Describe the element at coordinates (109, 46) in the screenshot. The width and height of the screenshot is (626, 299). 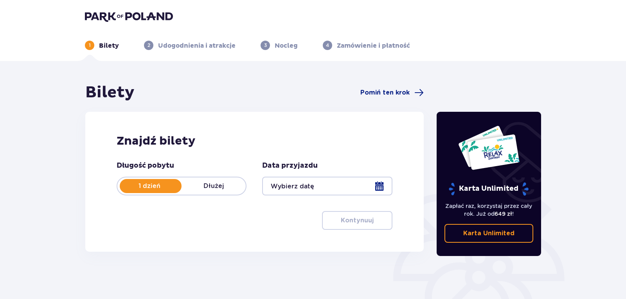
I see `p: Bilety` at that location.